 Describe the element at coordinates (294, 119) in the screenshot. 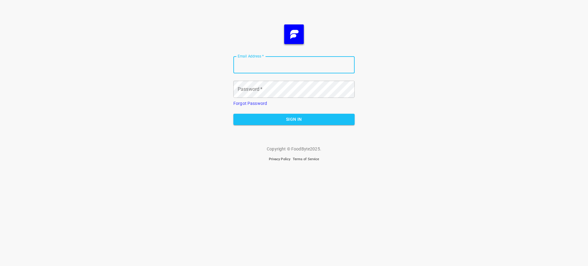

I see `span: Sign In` at that location.